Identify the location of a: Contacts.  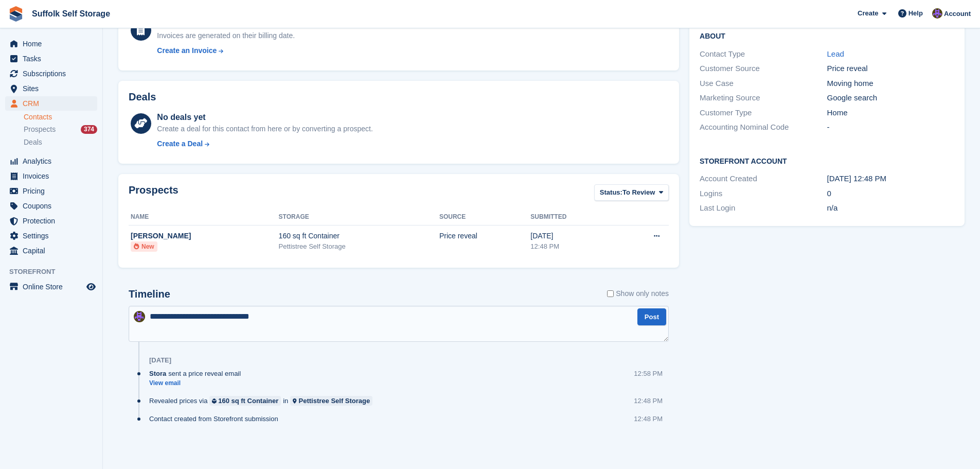
(60, 117).